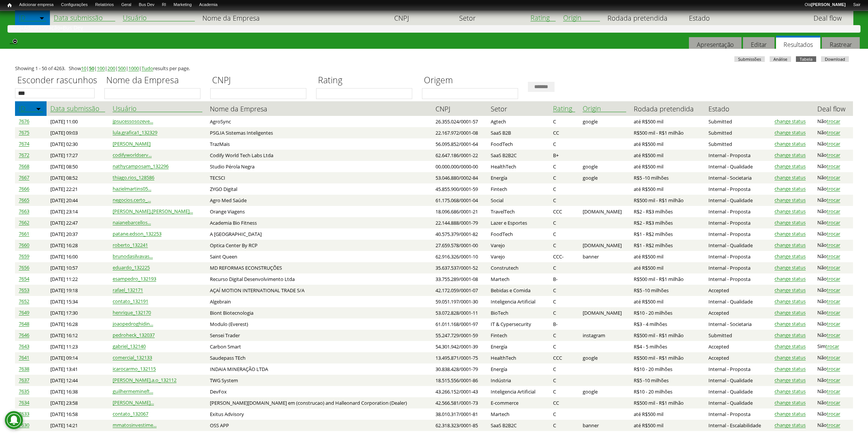 The image size is (868, 434). What do you see at coordinates (604, 256) in the screenshot?
I see `td: banner` at bounding box center [604, 256].